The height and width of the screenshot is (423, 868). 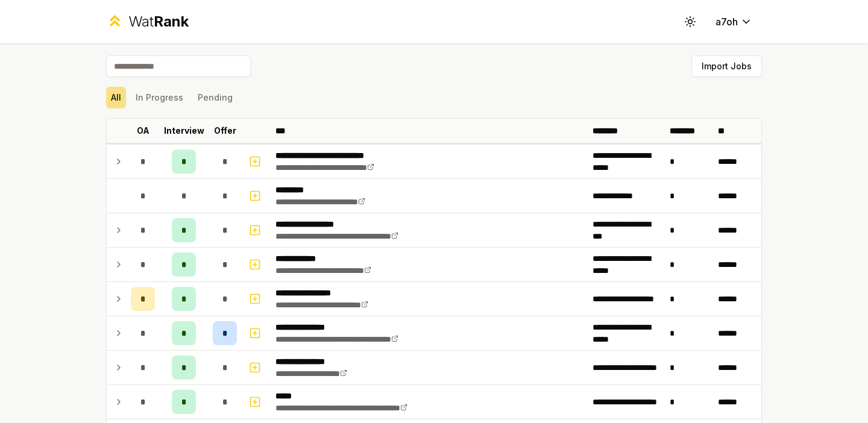 I want to click on a: WatRank, so click(x=147, y=22).